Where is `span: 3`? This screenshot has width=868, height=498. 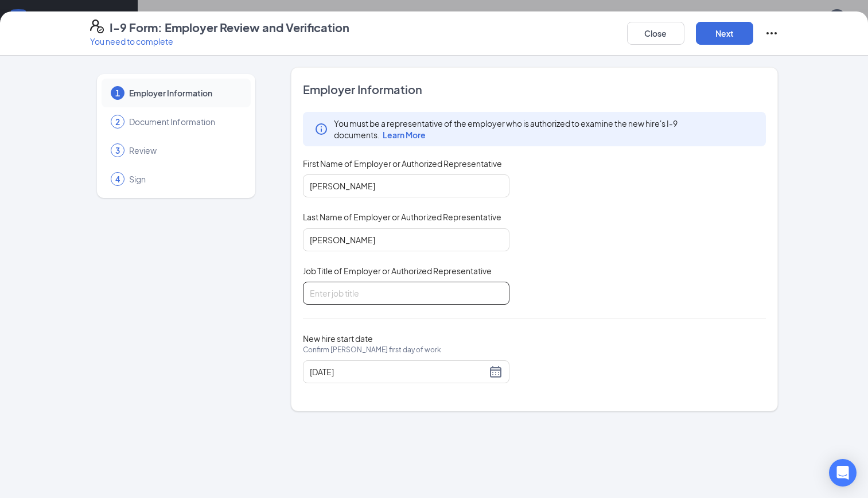
span: 3 is located at coordinates (117, 150).